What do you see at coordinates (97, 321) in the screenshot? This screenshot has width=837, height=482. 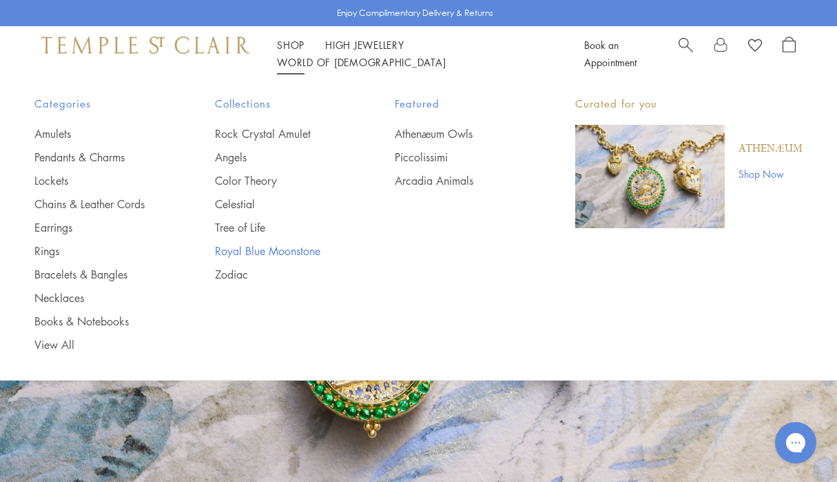 I see `a: Books & Notebooks` at bounding box center [97, 321].